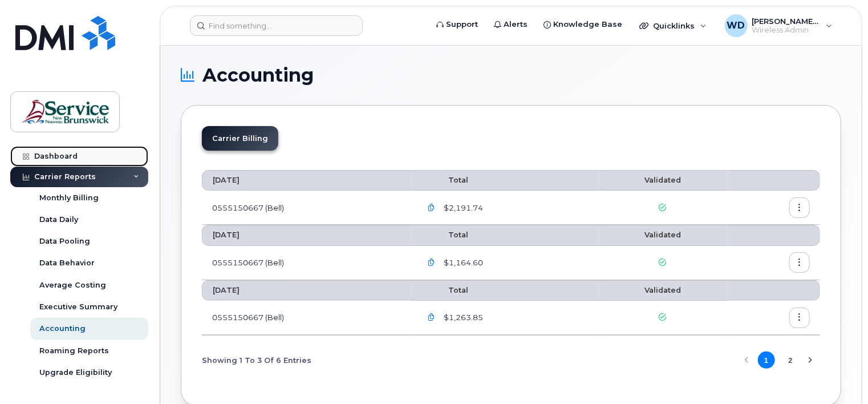  Describe the element at coordinates (258, 76) in the screenshot. I see `span: Accounting` at that location.